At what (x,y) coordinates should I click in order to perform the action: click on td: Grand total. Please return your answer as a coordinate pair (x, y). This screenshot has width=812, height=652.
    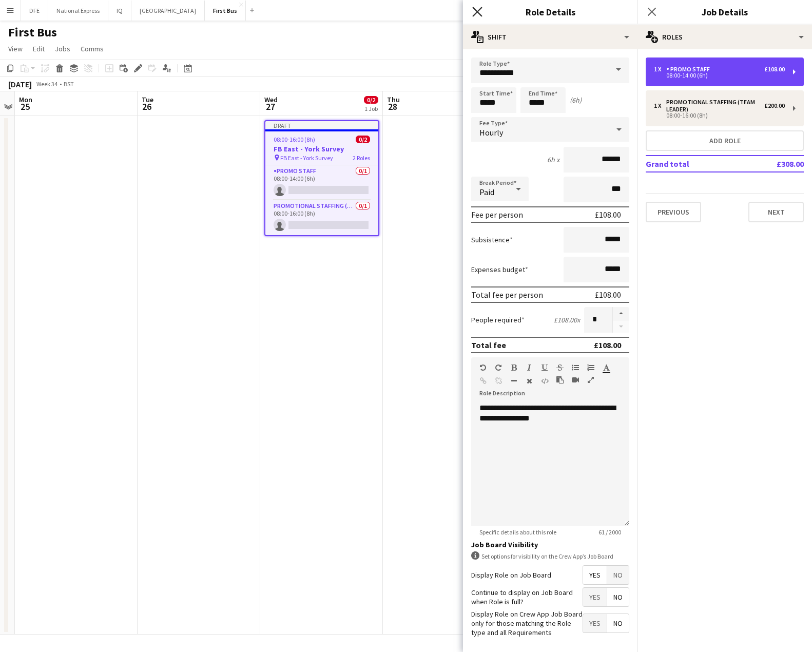
    Looking at the image, I should click on (694, 164).